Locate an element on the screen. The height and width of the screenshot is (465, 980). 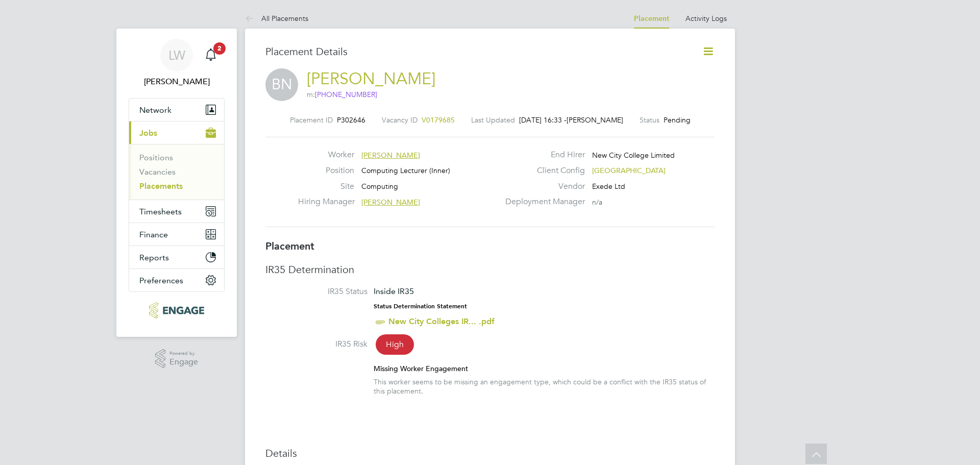
span: Powered by is located at coordinates (184, 353).